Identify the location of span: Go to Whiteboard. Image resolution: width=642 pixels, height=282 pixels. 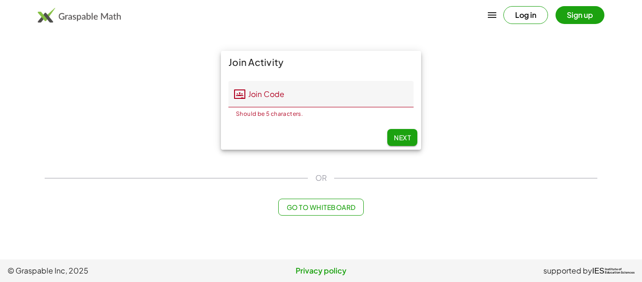
(321, 207).